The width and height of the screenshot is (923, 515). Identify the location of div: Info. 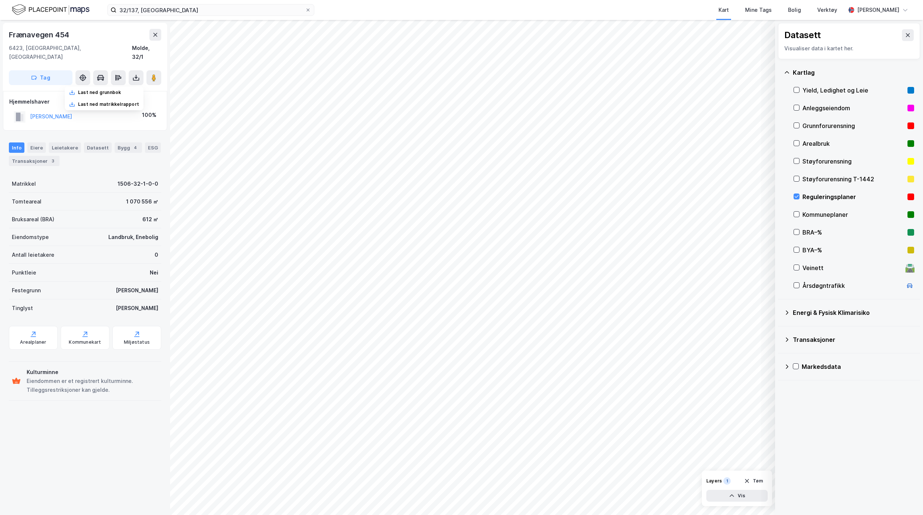
(17, 148).